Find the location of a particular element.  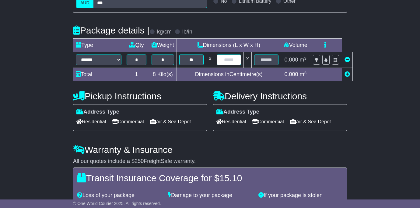

a: Remove this item is located at coordinates (347, 60).